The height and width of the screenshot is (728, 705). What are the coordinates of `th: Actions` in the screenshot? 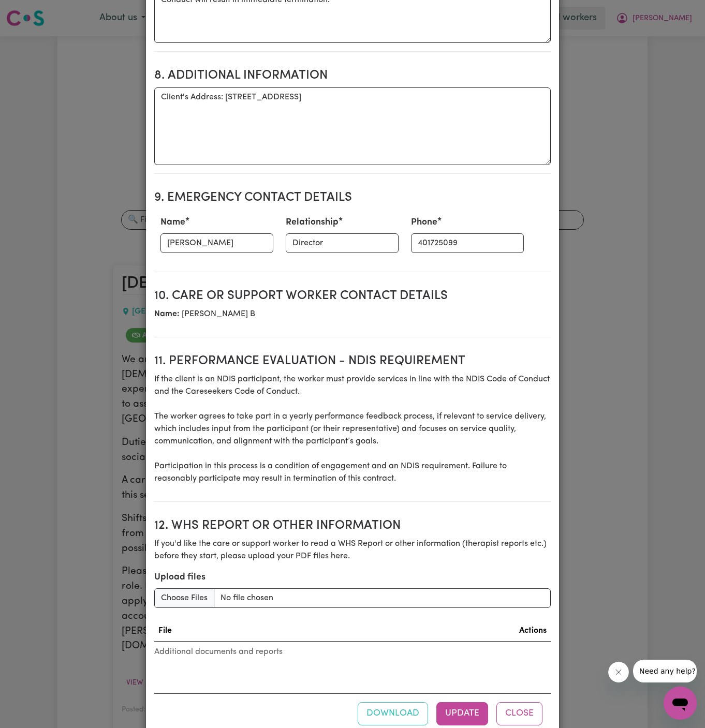 It's located at (428, 631).